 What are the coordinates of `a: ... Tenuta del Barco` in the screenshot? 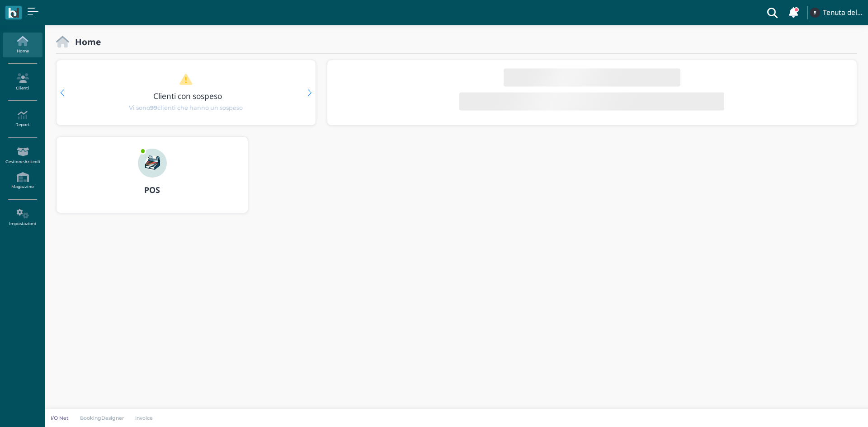 It's located at (835, 12).